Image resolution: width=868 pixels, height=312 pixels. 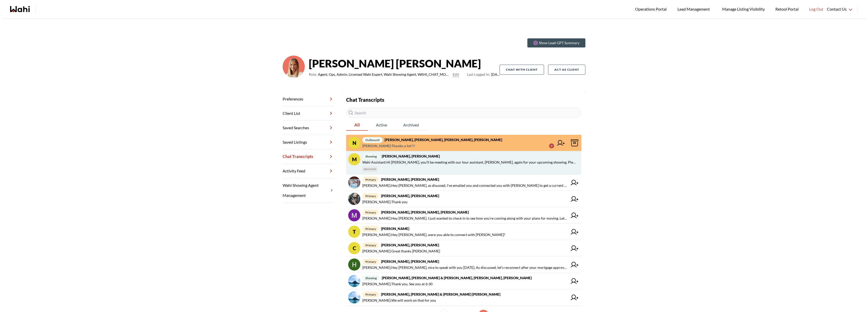 I want to click on span: outbound, so click(x=372, y=140).